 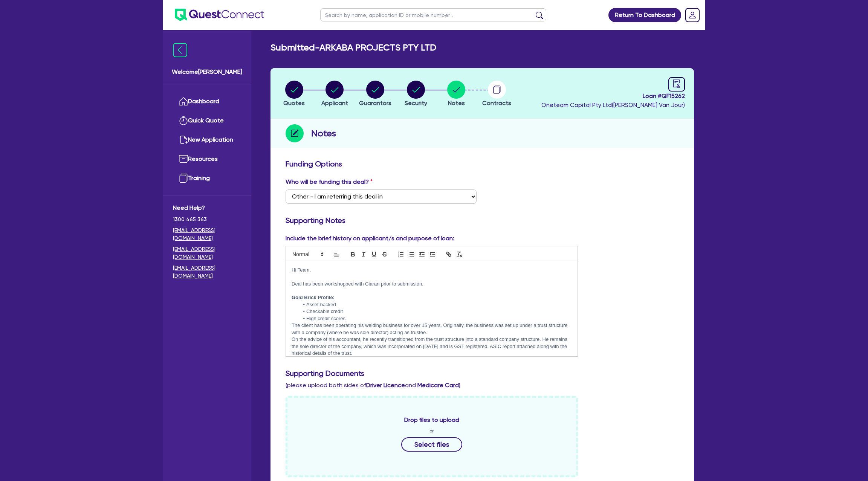 What do you see at coordinates (334, 103) in the screenshot?
I see `span: Applicant` at bounding box center [334, 103].